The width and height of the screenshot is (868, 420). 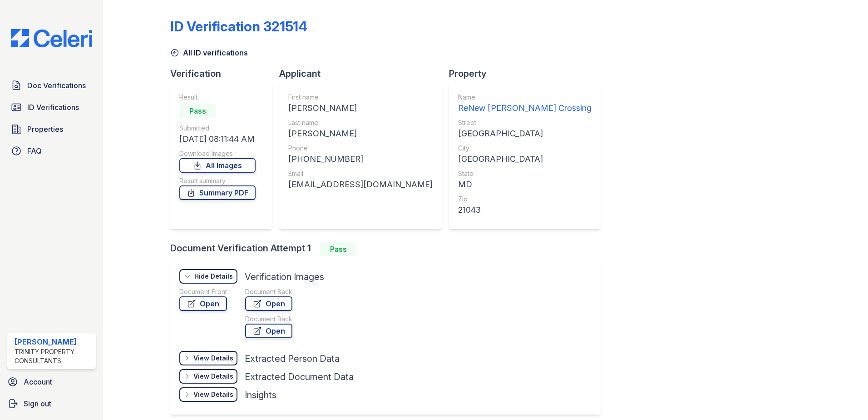 I want to click on div: Hide Details, so click(x=213, y=276).